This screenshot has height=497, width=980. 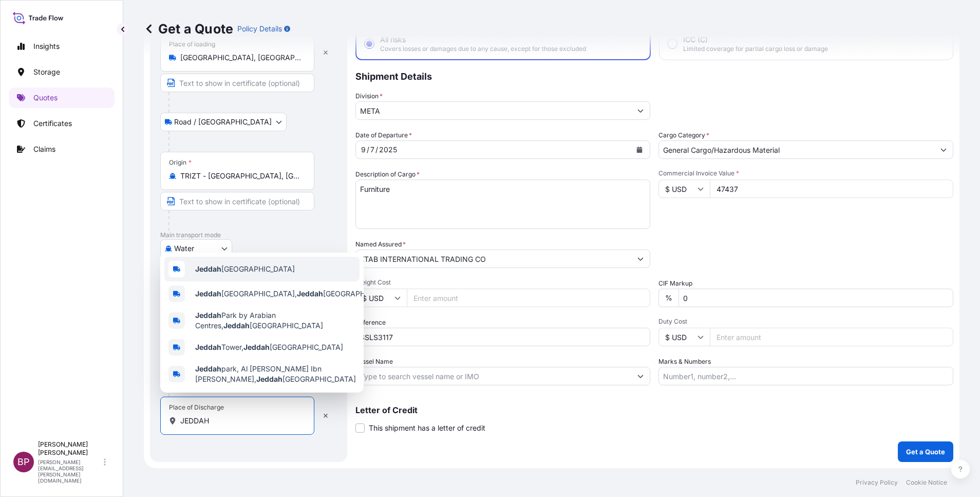 I want to click on div: day,, so click(x=373, y=149).